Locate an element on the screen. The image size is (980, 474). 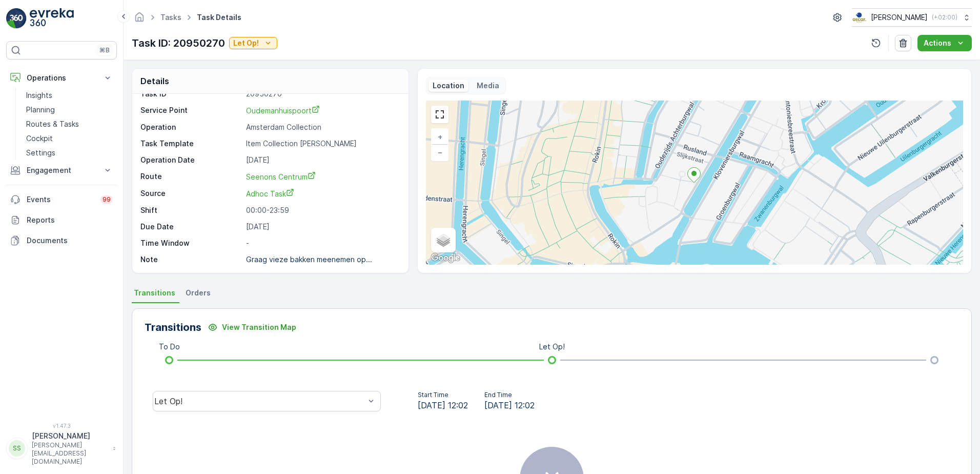
p: Documents is located at coordinates (69, 240).